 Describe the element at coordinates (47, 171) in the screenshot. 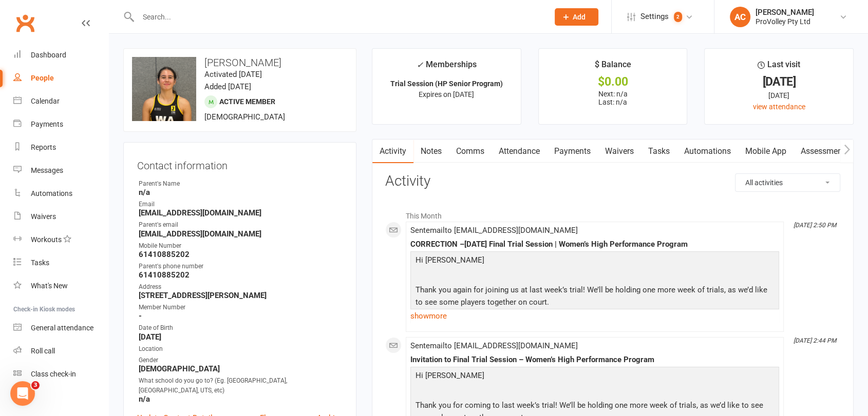

I see `div: Messages` at that location.